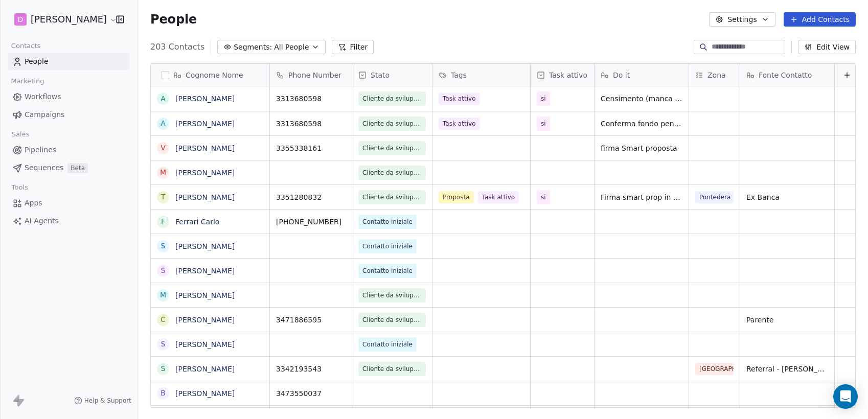 Image resolution: width=868 pixels, height=419 pixels. What do you see at coordinates (68, 97) in the screenshot?
I see `a: Workflows` at bounding box center [68, 97].